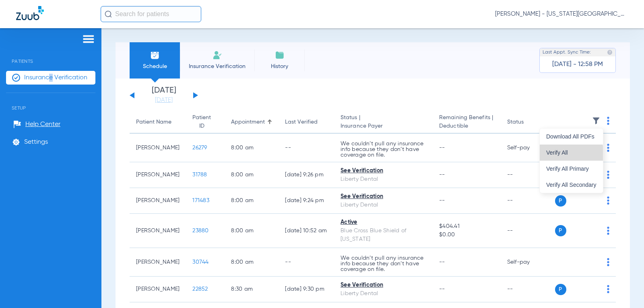 Image resolution: width=644 pixels, height=308 pixels. What do you see at coordinates (571, 137) in the screenshot?
I see `span: Download All PDFs` at bounding box center [571, 137].